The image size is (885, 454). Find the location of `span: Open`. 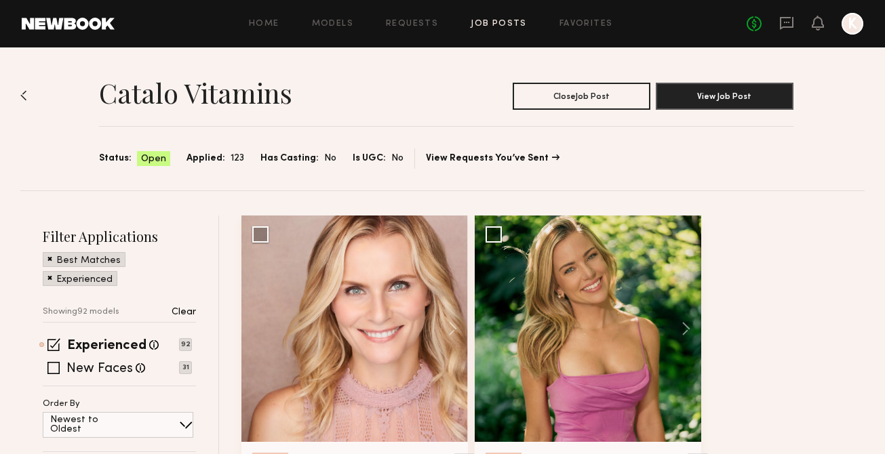

span: Open is located at coordinates (153, 159).